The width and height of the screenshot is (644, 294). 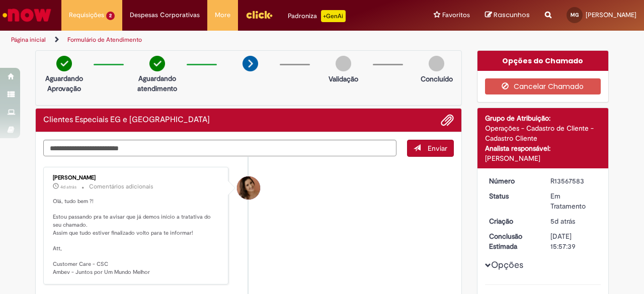 What do you see at coordinates (543, 133) in the screenshot?
I see `div: Operações - Cadastro de Cliente - Cadastro Cliente` at bounding box center [543, 133].